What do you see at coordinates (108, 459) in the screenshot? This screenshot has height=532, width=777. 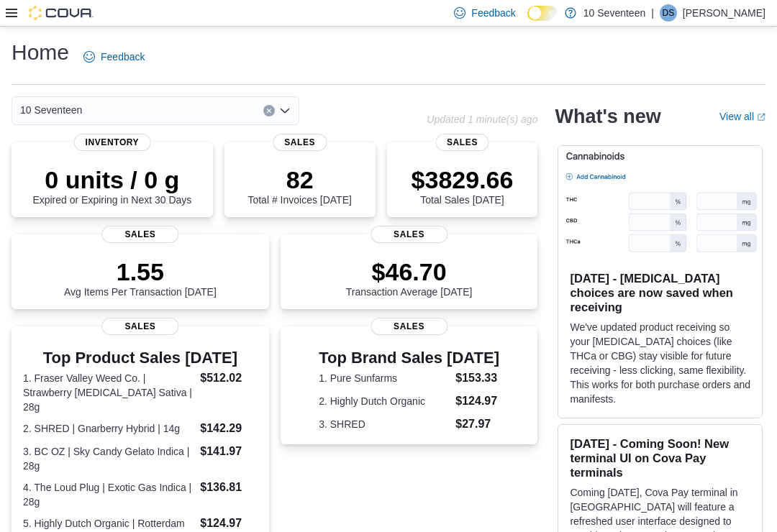 I see `dt: 3. BC OZ | Sky Candy Gelato Indica | 28g` at bounding box center [108, 459].